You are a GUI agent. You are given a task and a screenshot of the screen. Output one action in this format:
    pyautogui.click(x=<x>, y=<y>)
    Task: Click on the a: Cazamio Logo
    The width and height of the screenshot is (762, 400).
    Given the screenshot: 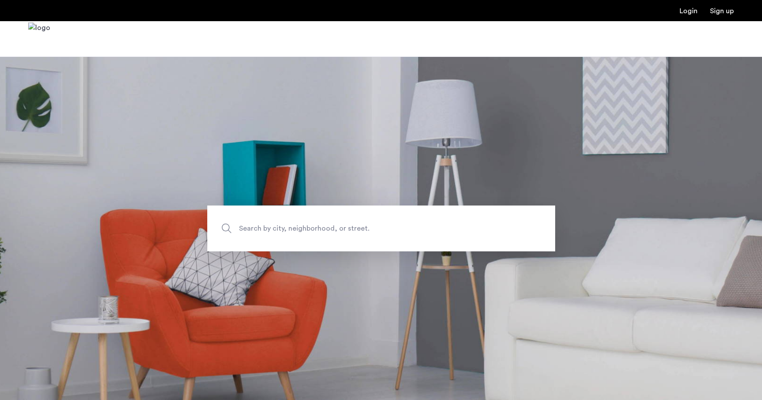 What is the action you would take?
    pyautogui.click(x=39, y=39)
    